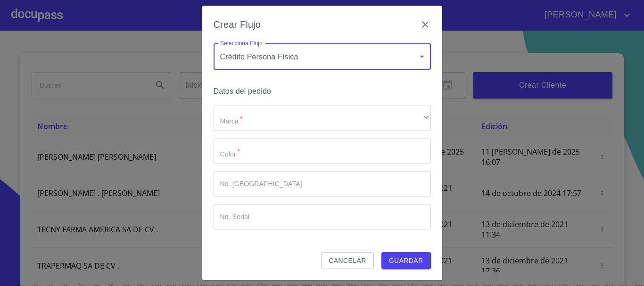 Image resolution: width=644 pixels, height=286 pixels. I want to click on div: Crédito Persona Física, so click(322, 57).